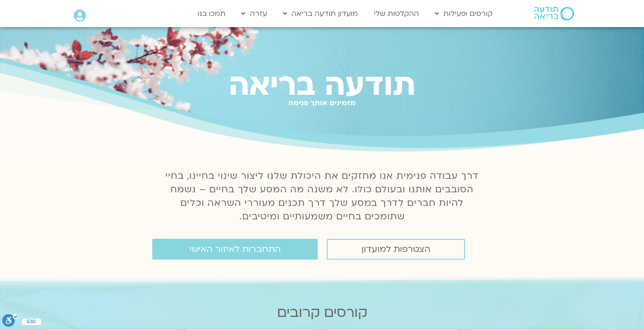 This screenshot has height=330, width=644. I want to click on span: התחברות לאיזור האישי, so click(235, 249).